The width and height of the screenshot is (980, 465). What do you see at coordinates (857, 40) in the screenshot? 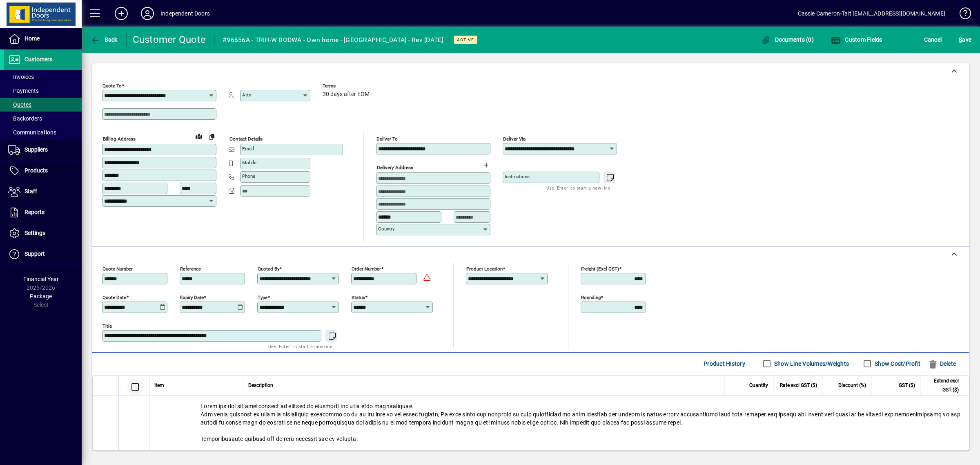
I see `button: Custom Fields` at bounding box center [857, 40].